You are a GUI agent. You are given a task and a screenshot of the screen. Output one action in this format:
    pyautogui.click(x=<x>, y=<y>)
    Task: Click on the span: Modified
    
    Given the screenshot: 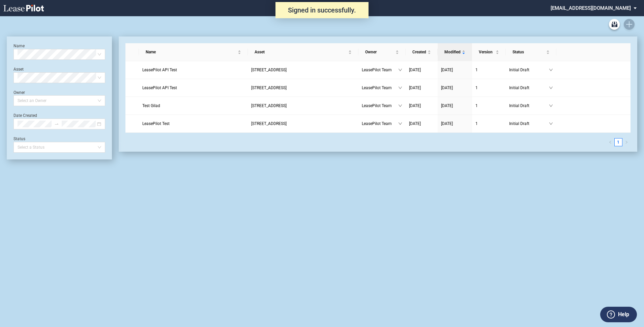 What is the action you would take?
    pyautogui.click(x=452, y=52)
    